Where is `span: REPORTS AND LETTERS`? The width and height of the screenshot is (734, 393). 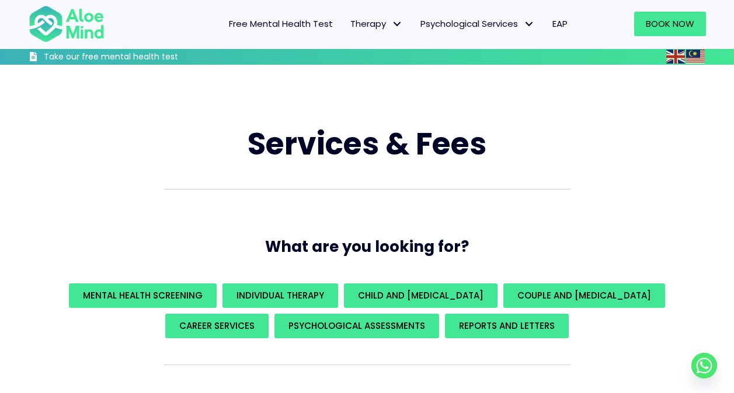 span: REPORTS AND LETTERS is located at coordinates (507, 326).